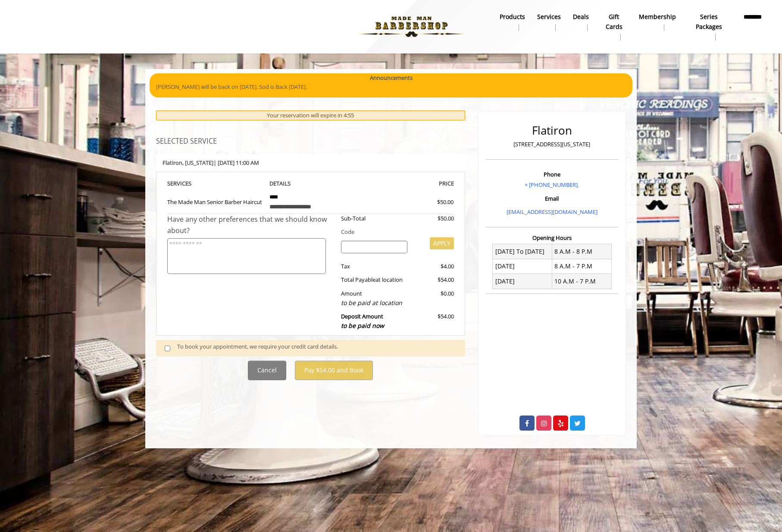 The width and height of the screenshot is (782, 532). What do you see at coordinates (374, 298) in the screenshot?
I see `div: Amount` at bounding box center [374, 298].